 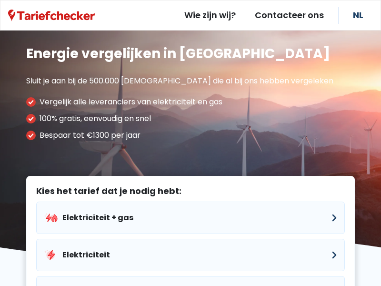 What do you see at coordinates (51, 15) in the screenshot?
I see `a: Tariefchecker` at bounding box center [51, 15].